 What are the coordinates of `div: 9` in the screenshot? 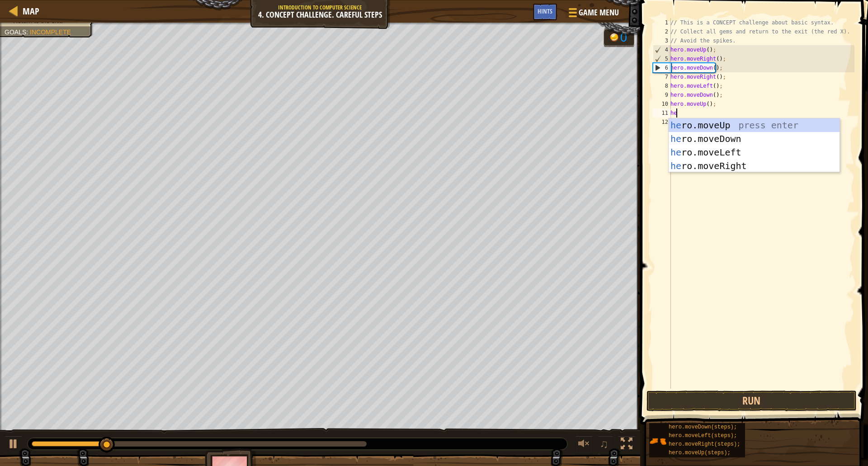 It's located at (662, 95).